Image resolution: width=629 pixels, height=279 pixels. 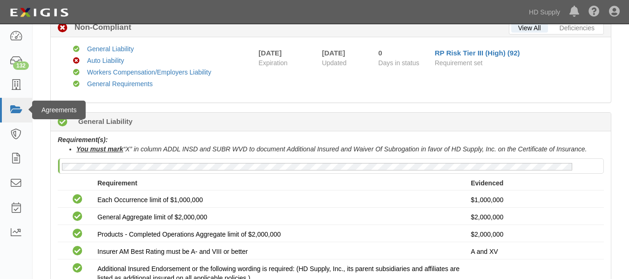 What do you see at coordinates (21, 66) in the screenshot?
I see `div: 132` at bounding box center [21, 66].